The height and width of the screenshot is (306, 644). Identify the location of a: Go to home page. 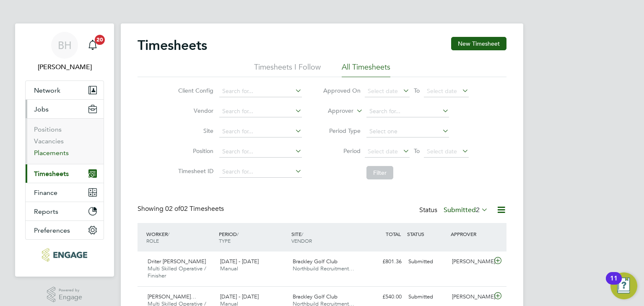
(64, 255).